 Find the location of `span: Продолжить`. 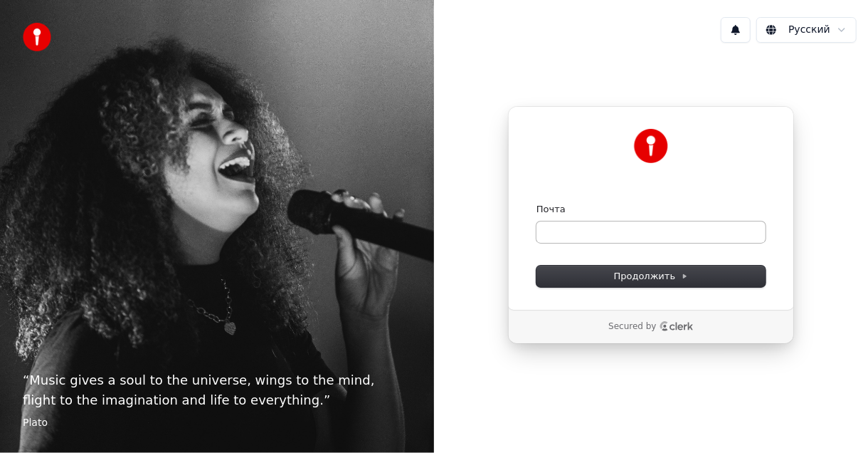

span: Продолжить is located at coordinates (651, 276).